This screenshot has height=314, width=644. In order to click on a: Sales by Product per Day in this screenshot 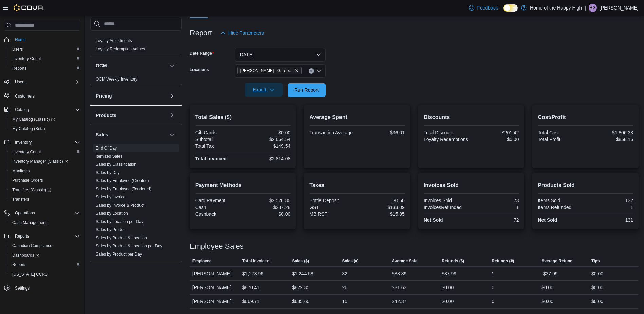, I will do `click(119, 254)`.